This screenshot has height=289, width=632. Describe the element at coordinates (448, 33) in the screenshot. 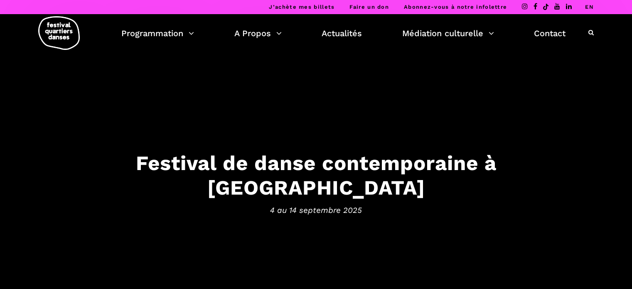

I see `a: Médiation culturelle` at that location.